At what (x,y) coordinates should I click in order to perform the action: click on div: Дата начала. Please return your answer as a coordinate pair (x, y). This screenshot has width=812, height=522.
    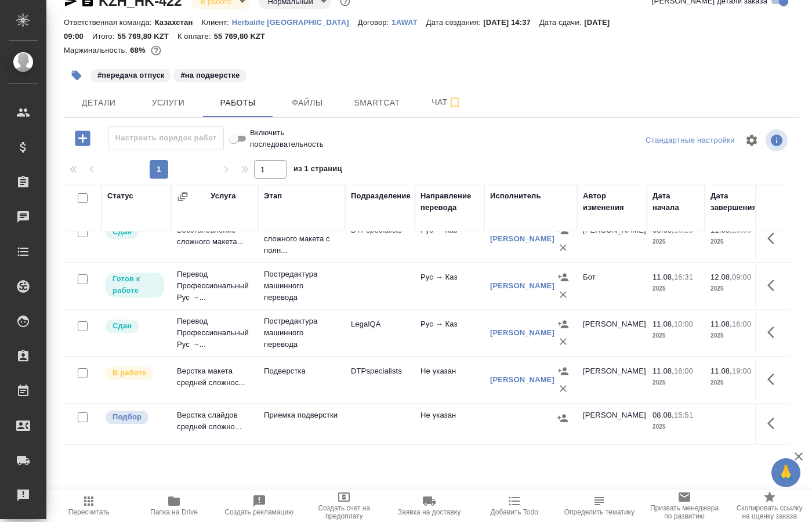
    Looking at the image, I should click on (676, 202).